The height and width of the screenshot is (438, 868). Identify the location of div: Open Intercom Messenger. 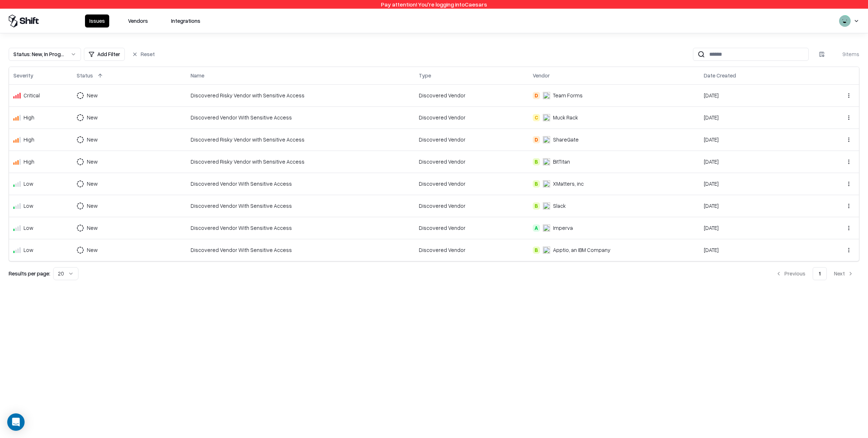
(16, 423).